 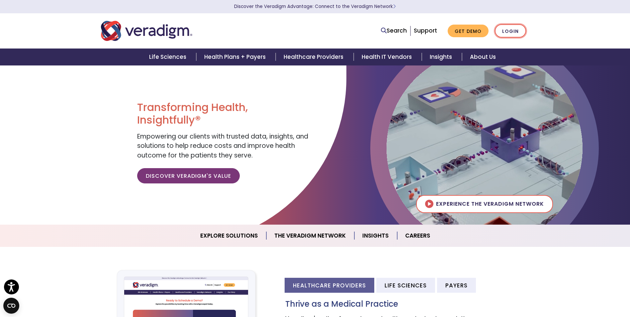 I want to click on a: Veradigm logo, so click(x=146, y=31).